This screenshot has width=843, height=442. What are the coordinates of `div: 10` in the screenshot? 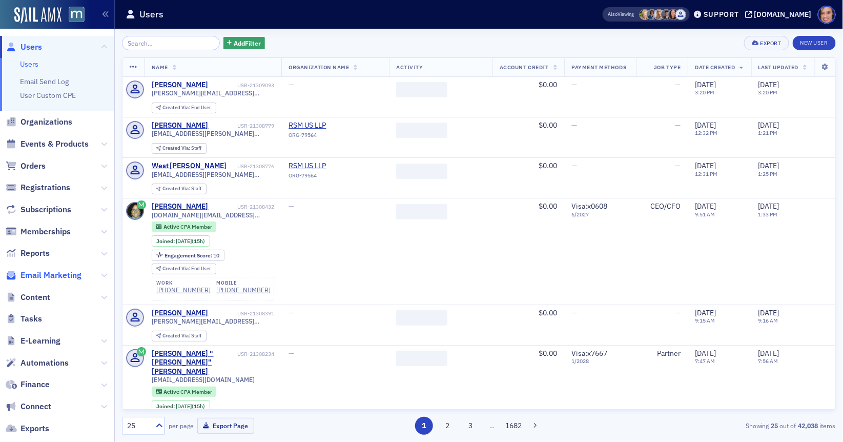 It's located at (192, 255).